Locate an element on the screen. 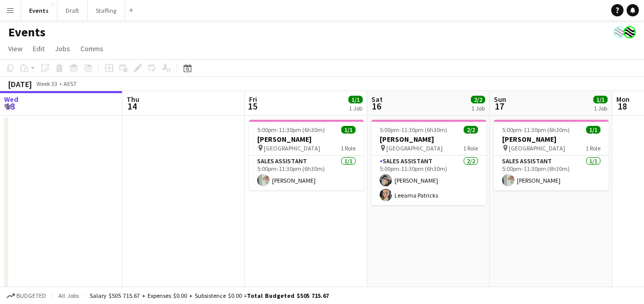 This screenshot has height=304, width=644. div: AEST is located at coordinates (70, 83).